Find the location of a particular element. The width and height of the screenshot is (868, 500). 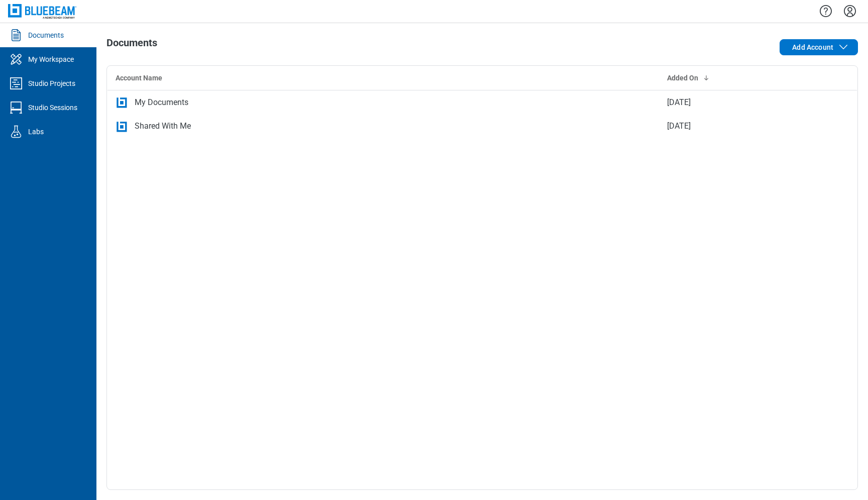

div: Added On is located at coordinates (734, 78).